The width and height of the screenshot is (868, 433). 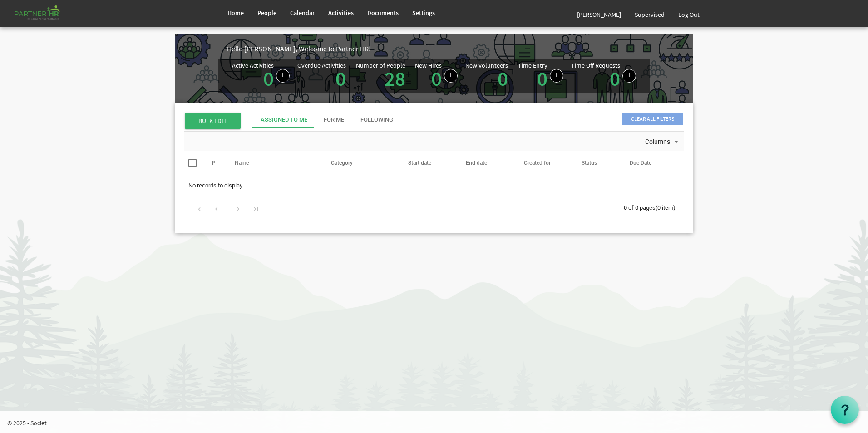 What do you see at coordinates (212, 121) in the screenshot?
I see `span: BULK EDIT` at bounding box center [212, 121].